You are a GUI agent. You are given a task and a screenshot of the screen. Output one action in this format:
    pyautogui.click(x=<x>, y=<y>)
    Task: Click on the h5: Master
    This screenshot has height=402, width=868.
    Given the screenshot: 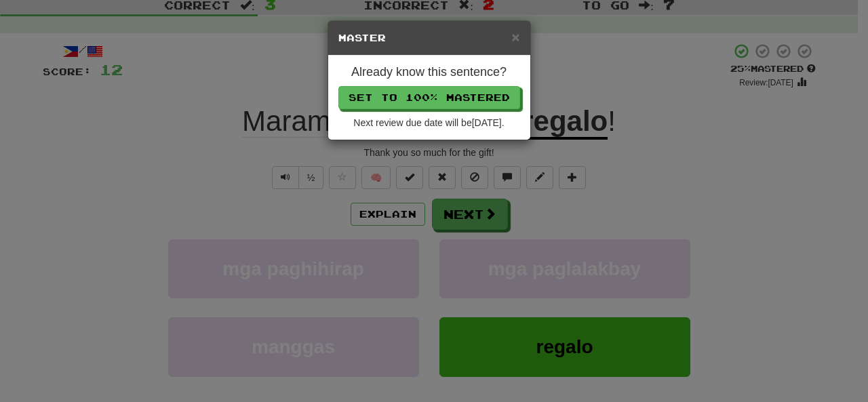 What is the action you would take?
    pyautogui.click(x=429, y=38)
    